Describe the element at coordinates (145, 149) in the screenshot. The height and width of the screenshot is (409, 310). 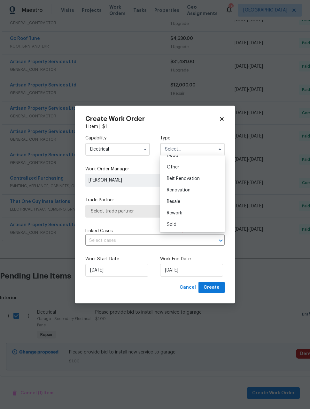
I see `button: Show options` at that location.